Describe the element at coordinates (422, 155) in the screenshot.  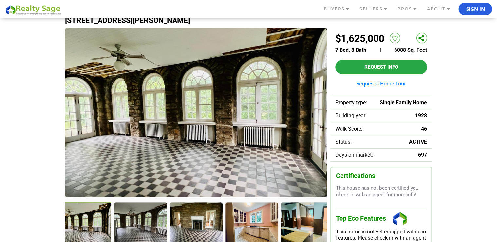
I see `span: 697` at that location.